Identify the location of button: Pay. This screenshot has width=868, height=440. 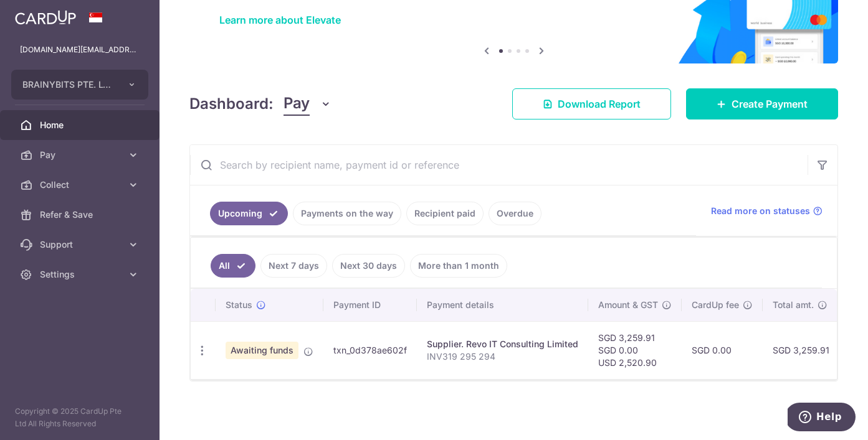
(307, 104).